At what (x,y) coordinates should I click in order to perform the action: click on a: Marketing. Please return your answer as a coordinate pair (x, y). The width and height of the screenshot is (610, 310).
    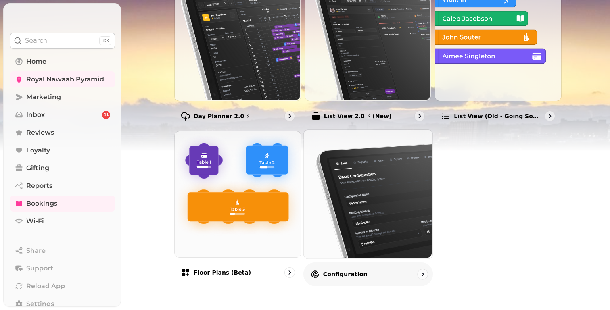
    Looking at the image, I should click on (62, 97).